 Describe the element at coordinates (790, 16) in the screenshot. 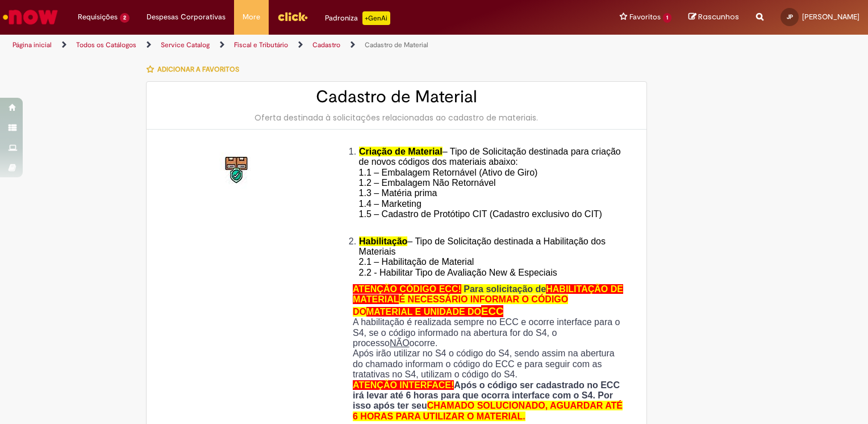

I see `span: JP` at that location.